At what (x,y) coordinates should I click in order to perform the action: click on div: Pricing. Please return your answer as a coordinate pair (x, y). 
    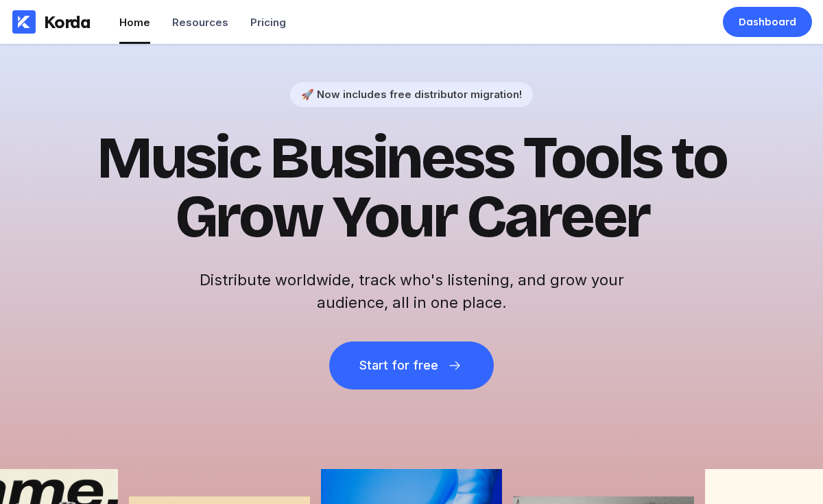
    Looking at the image, I should click on (269, 22).